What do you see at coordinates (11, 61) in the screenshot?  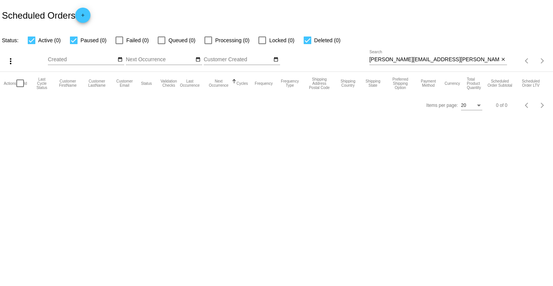 I see `mat-icon: more_vert` at bounding box center [11, 61].